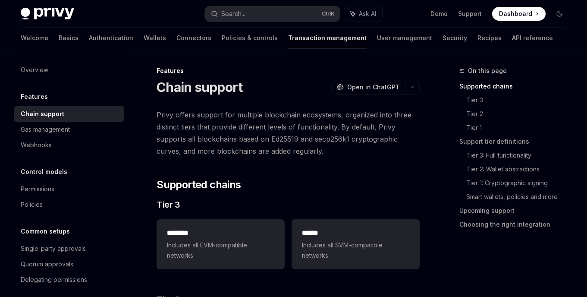 This screenshot has width=587, height=297. Describe the element at coordinates (168, 204) in the screenshot. I see `span: Tier 3` at that location.